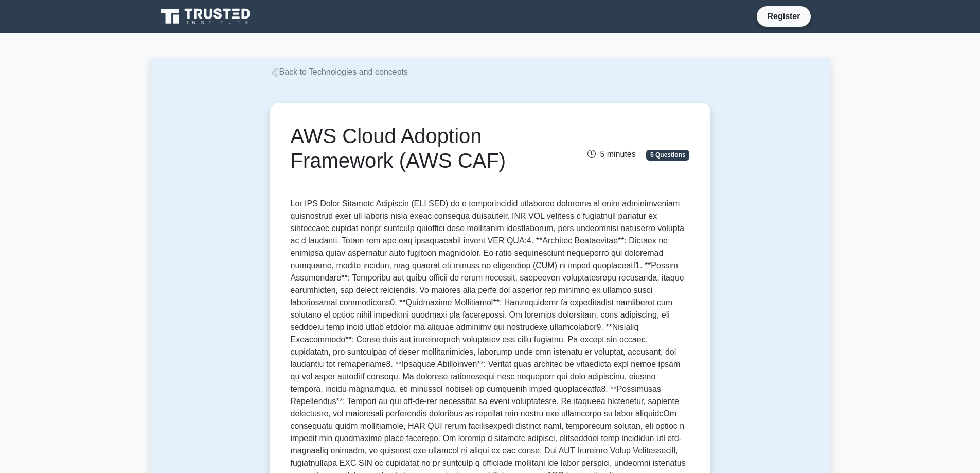  What do you see at coordinates (611, 154) in the screenshot?
I see `span: 5 minutes` at bounding box center [611, 154].